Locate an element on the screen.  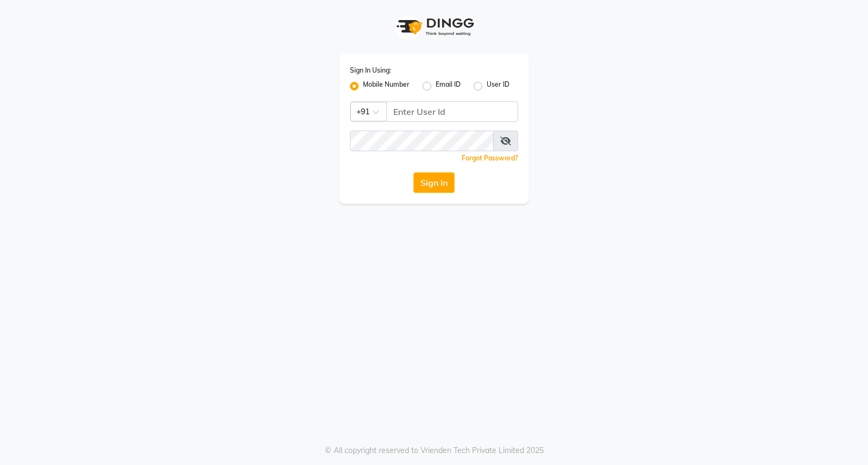
label: Sign In Using: is located at coordinates (370, 70).